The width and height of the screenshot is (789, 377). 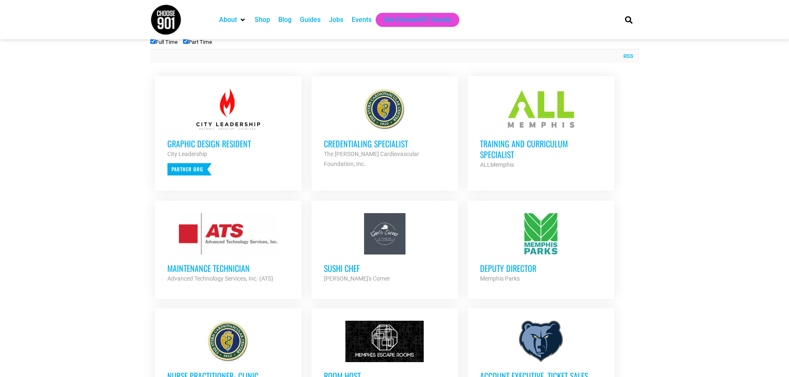 What do you see at coordinates (500, 279) in the screenshot?
I see `strong: Memphis Parks` at bounding box center [500, 279].